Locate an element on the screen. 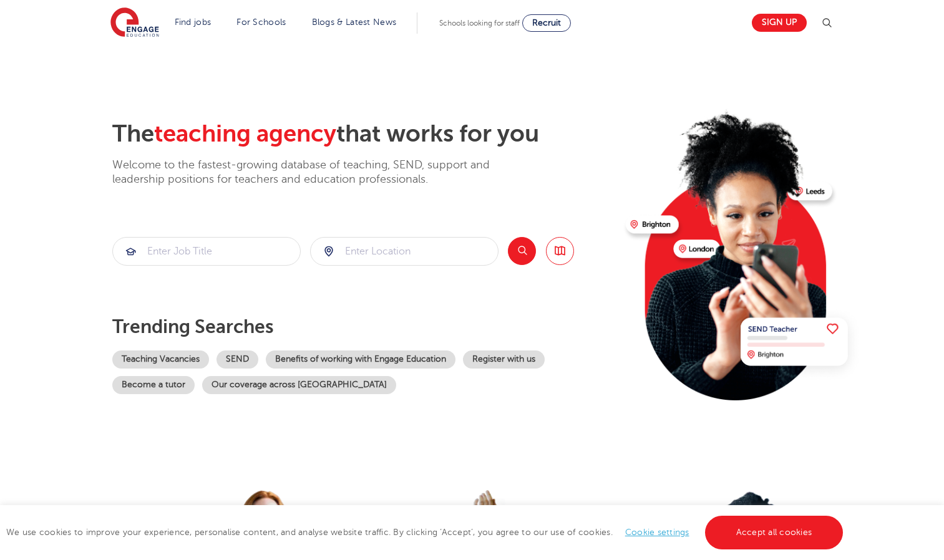  span: We use cookies to improve your experience, personalise content, and analyse website traffic. By c... is located at coordinates (426, 532).